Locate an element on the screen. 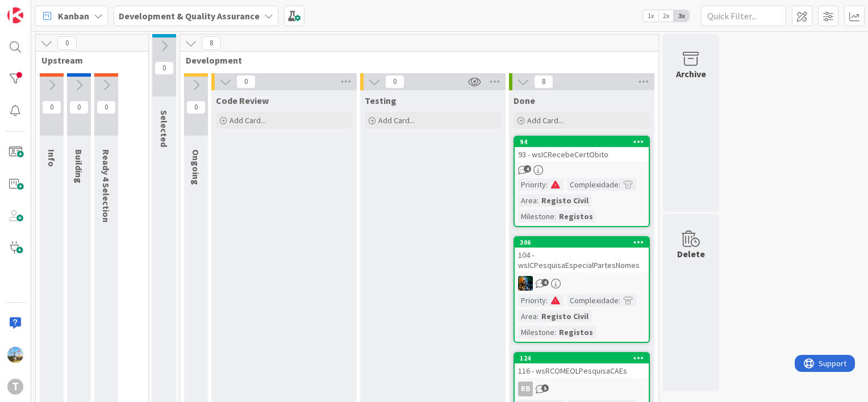  input: Quick Filter... is located at coordinates (743, 16).